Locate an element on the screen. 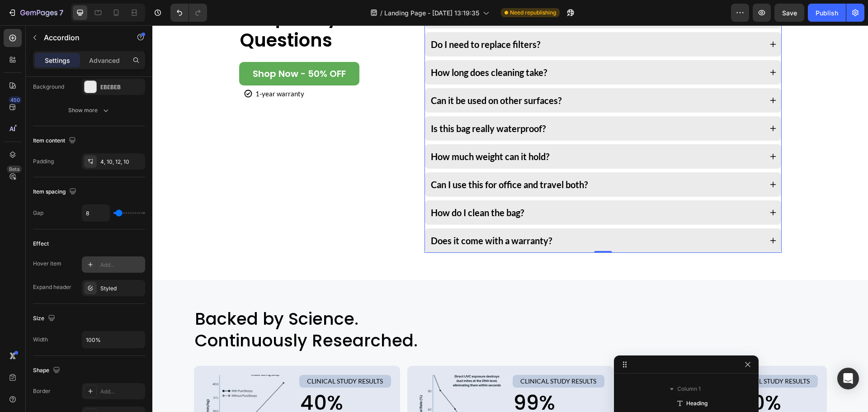  div: Hover item is located at coordinates (47, 264).